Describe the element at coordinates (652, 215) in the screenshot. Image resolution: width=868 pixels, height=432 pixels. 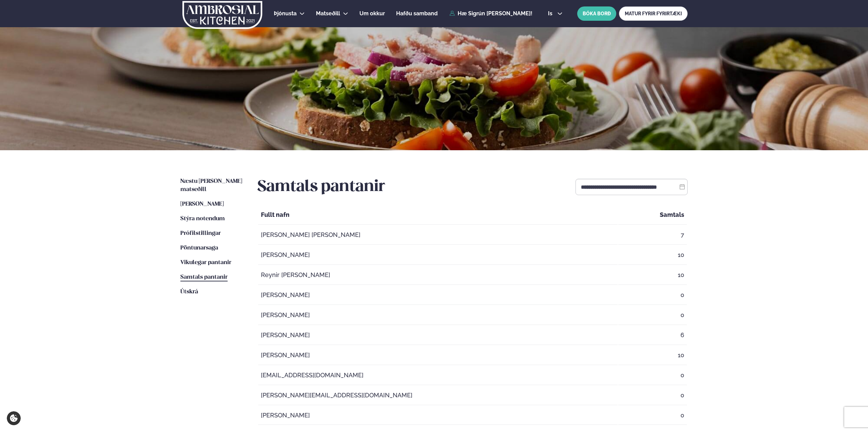
I see `th: Samtals` at that location.